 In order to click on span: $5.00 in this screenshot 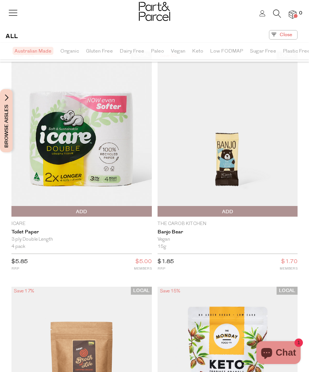, I will do `click(143, 262)`.